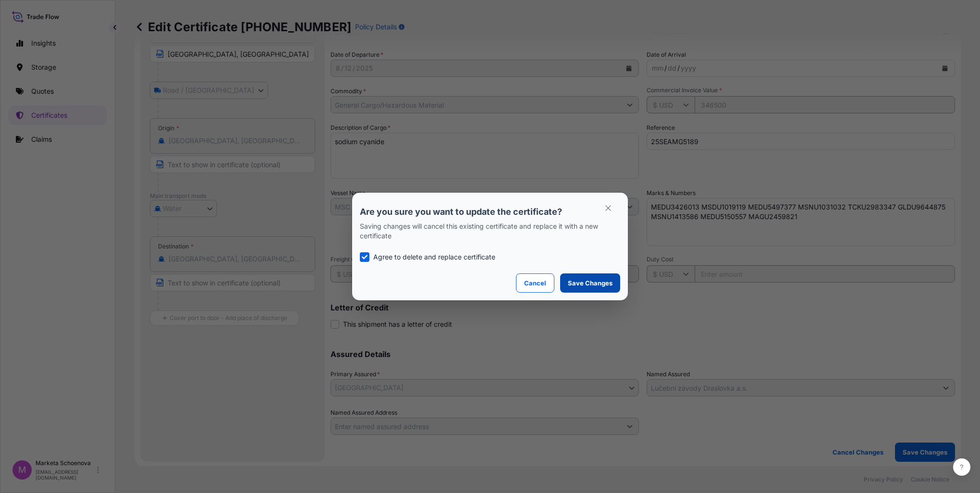  I want to click on p: Agree to delete and replace certificate, so click(434, 257).